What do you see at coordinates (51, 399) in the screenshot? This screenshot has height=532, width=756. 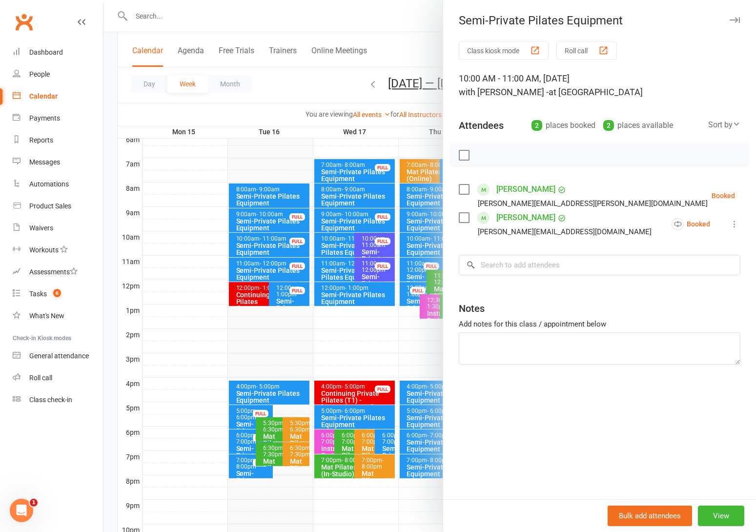 I see `div: Class check-in` at bounding box center [51, 399].